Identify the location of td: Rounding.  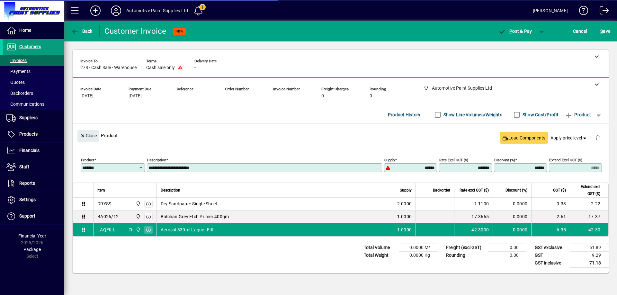
(466, 255).